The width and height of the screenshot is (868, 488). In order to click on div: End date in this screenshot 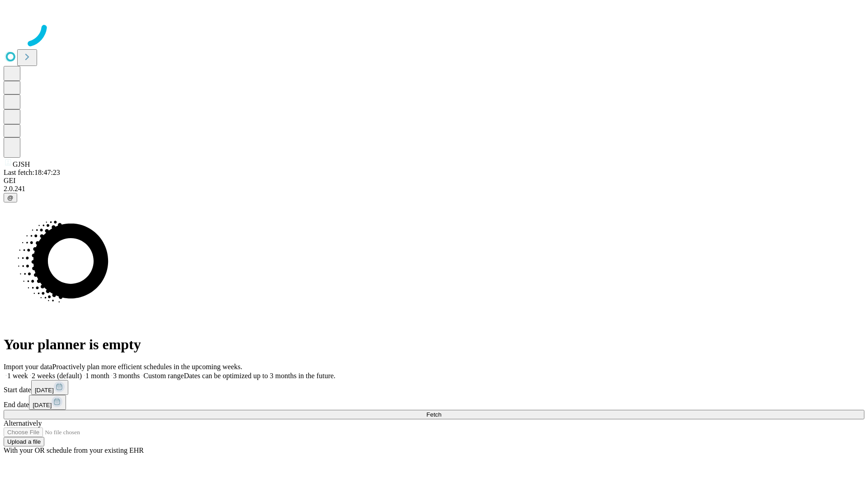, I will do `click(434, 402)`.